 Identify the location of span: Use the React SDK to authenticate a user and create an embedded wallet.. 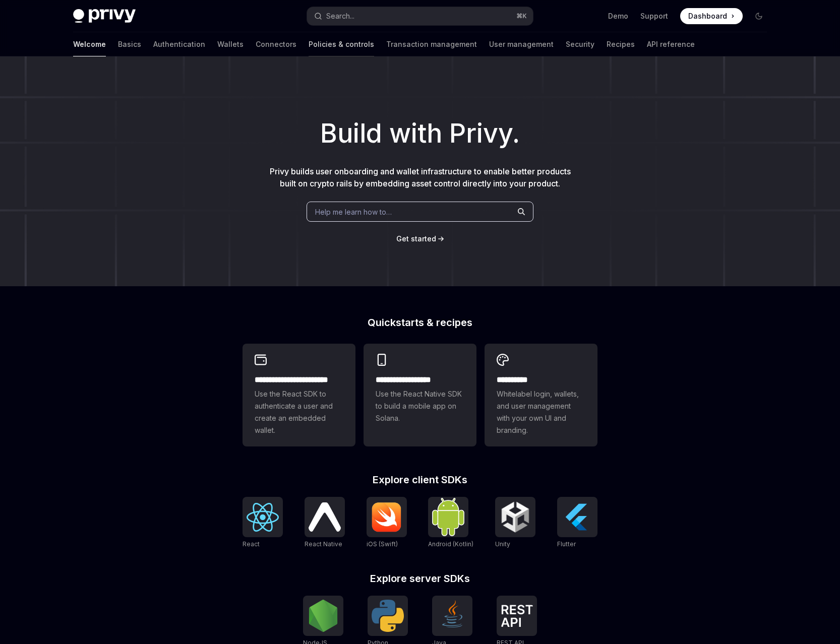
(299, 412).